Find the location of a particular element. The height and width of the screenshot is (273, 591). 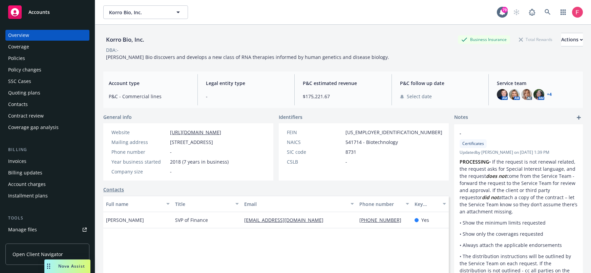

div: Key contact is located at coordinates (426, 204).